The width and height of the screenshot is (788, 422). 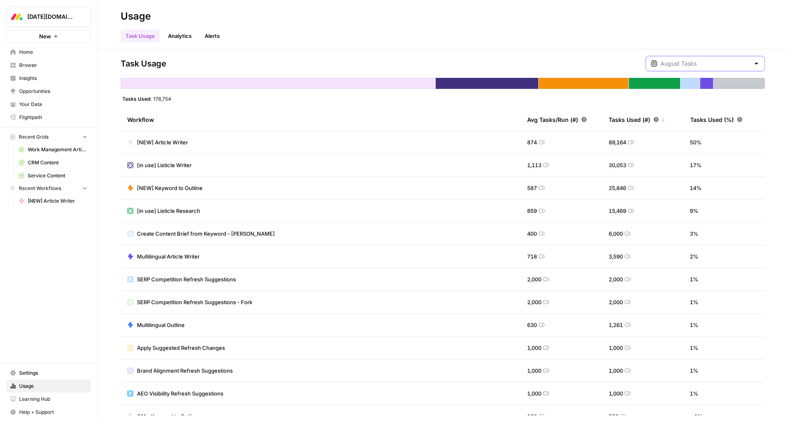 I want to click on span: Multilingual Article Writer, so click(x=168, y=257).